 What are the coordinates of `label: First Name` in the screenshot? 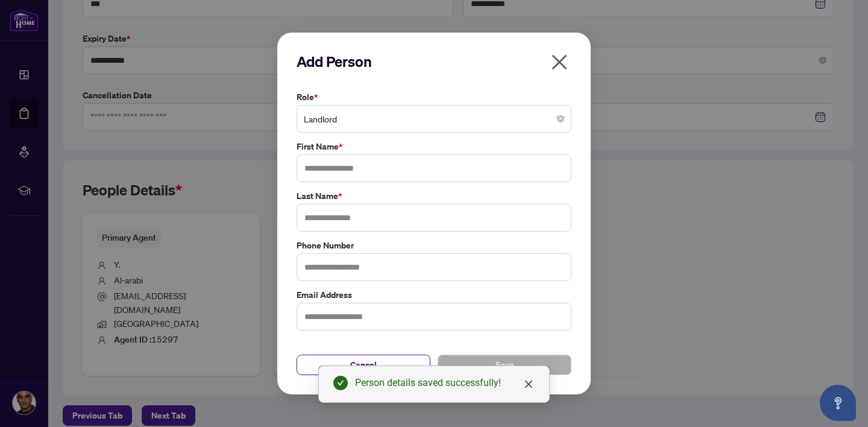 It's located at (434, 146).